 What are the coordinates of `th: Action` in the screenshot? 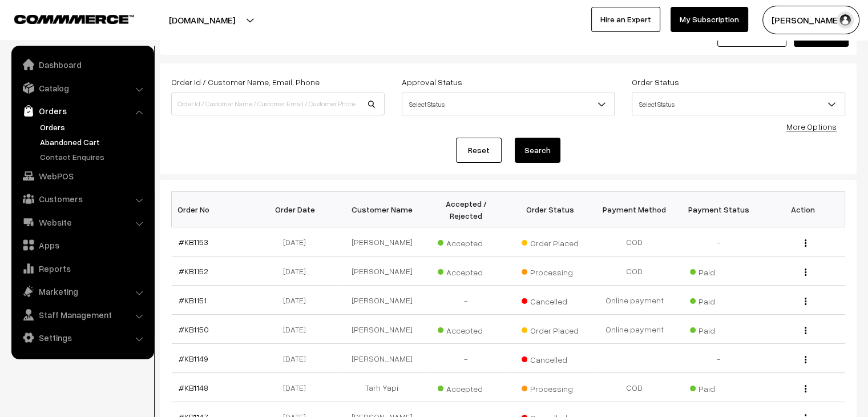 It's located at (803, 209).